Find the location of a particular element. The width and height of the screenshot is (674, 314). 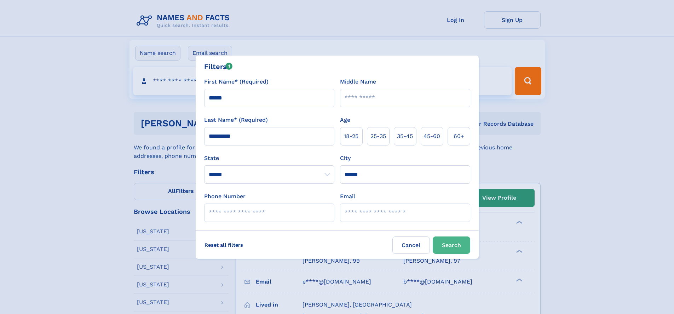

span: 25‑35 is located at coordinates (378, 136).